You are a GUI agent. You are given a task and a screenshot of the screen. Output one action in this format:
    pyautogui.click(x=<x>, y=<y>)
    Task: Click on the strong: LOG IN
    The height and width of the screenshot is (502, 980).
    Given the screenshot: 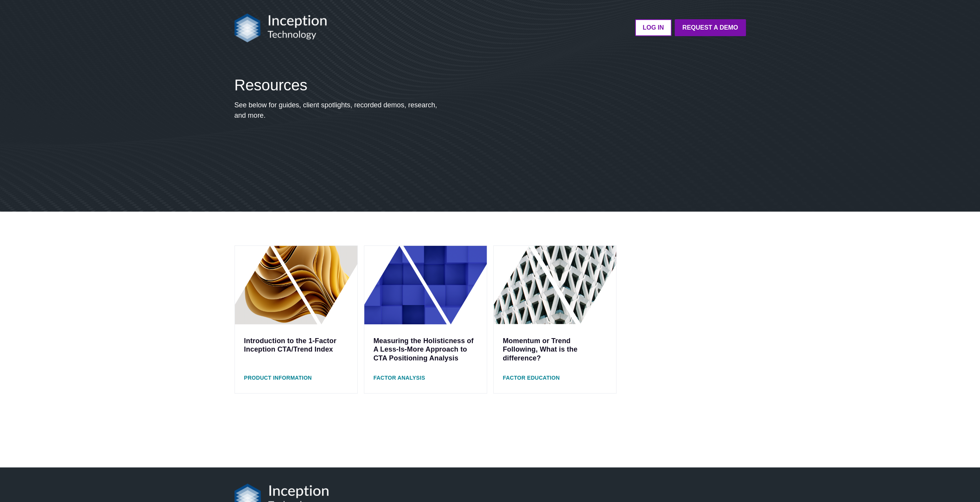 What is the action you would take?
    pyautogui.click(x=653, y=27)
    